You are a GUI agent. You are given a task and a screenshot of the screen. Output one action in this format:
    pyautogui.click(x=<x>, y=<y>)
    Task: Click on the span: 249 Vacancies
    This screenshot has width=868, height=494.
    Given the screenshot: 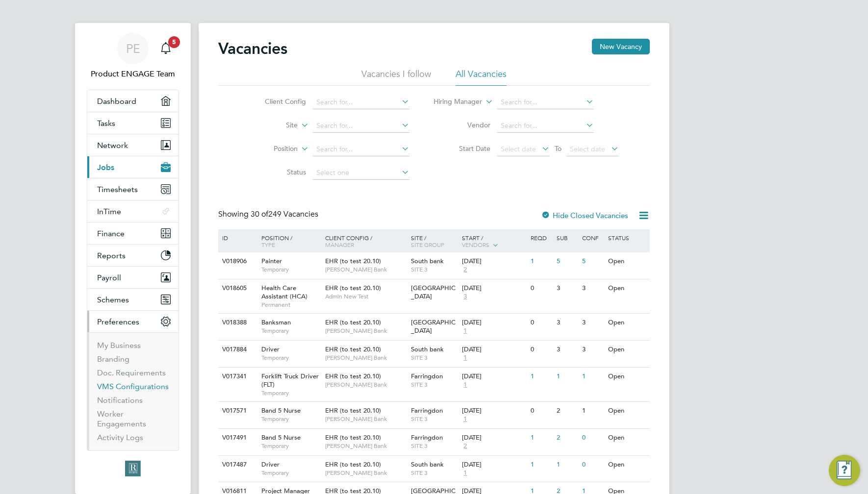 What is the action you would take?
    pyautogui.click(x=284, y=215)
    